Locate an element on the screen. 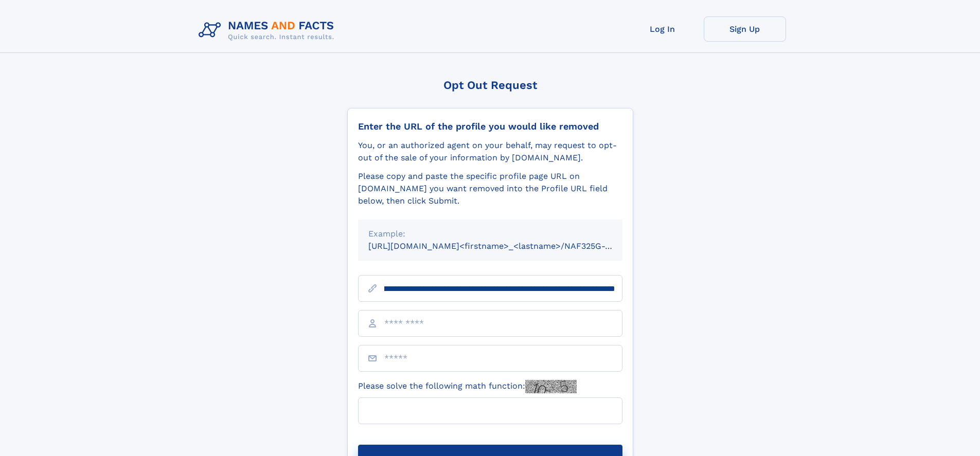 The width and height of the screenshot is (980, 456). a: Log In is located at coordinates (663, 29).